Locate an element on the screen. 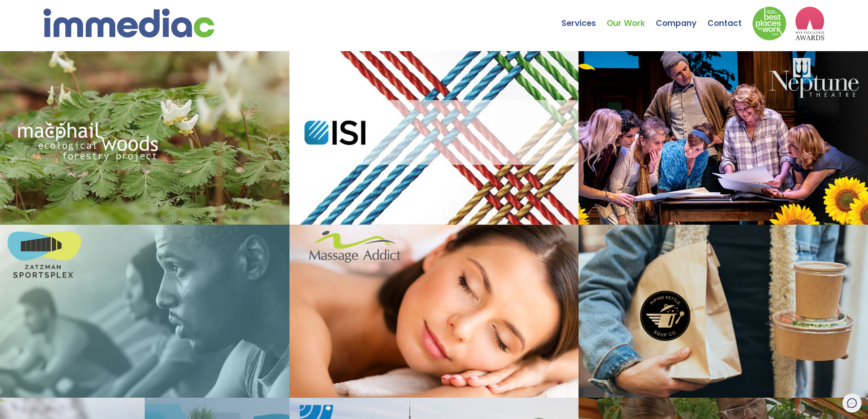 The height and width of the screenshot is (419, 868). a: Company is located at coordinates (682, 17).